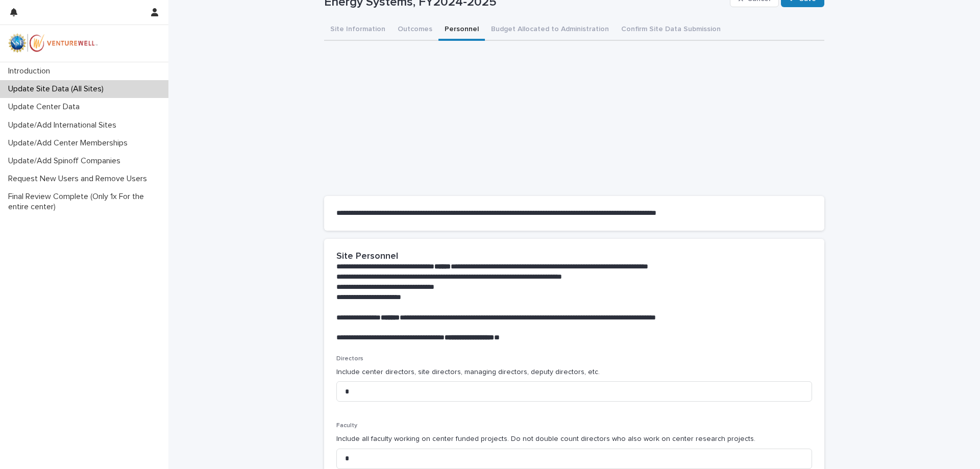 This screenshot has height=469, width=980. Describe the element at coordinates (367, 257) in the screenshot. I see `h2: Site Personnel` at that location.